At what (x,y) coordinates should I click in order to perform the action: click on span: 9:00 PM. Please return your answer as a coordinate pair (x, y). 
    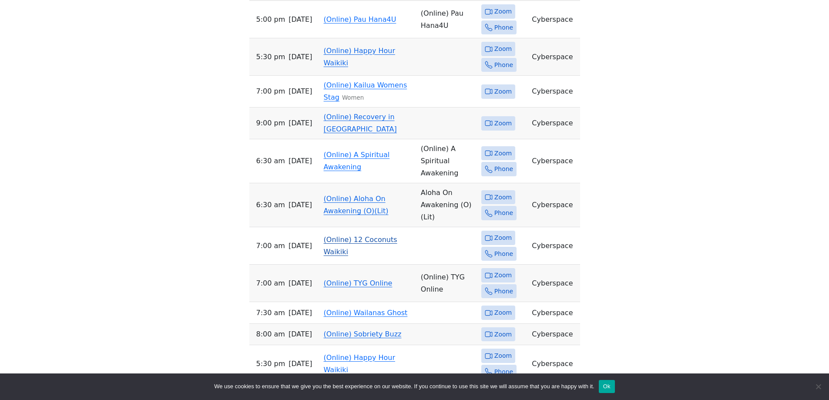
    Looking at the image, I should click on (271, 123).